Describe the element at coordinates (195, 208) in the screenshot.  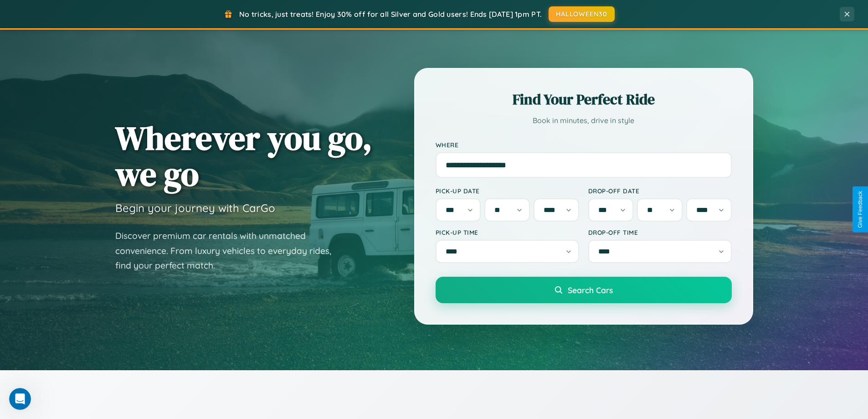
I see `h3: Begin your journey with CarGo` at that location.